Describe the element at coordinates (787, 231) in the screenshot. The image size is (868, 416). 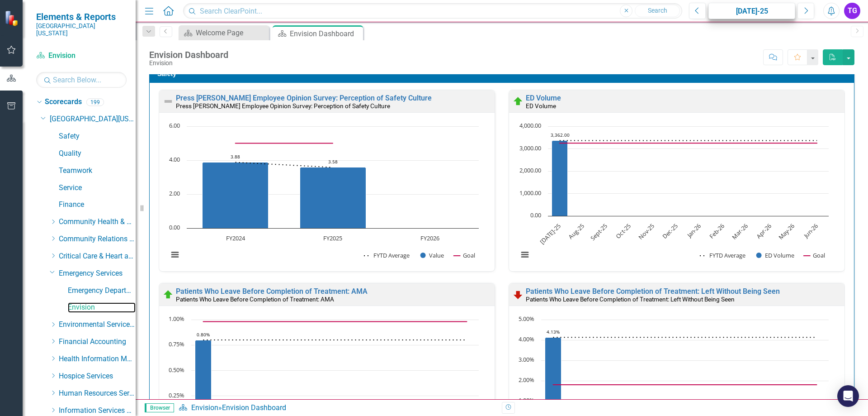
I see `text: May-26` at that location.